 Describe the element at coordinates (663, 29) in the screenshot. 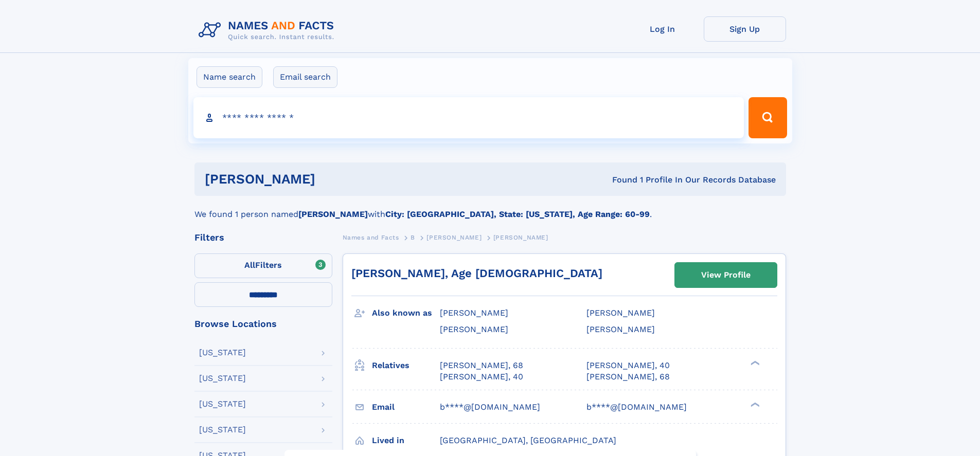

I see `a: Log In` at that location.